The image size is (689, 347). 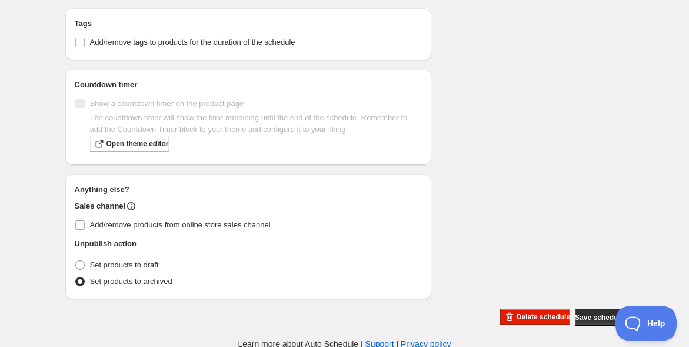 What do you see at coordinates (138, 144) in the screenshot?
I see `span: Open theme editor` at bounding box center [138, 144].